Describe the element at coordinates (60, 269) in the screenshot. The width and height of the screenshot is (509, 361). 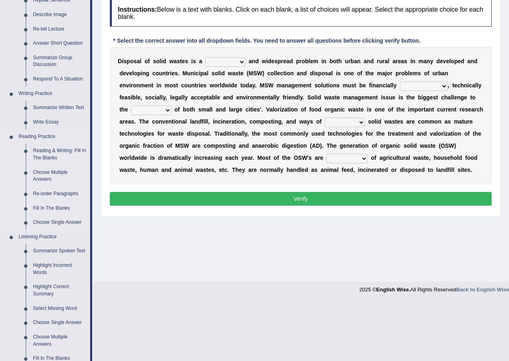
I see `a: Highlight Incorrect Words` at that location.